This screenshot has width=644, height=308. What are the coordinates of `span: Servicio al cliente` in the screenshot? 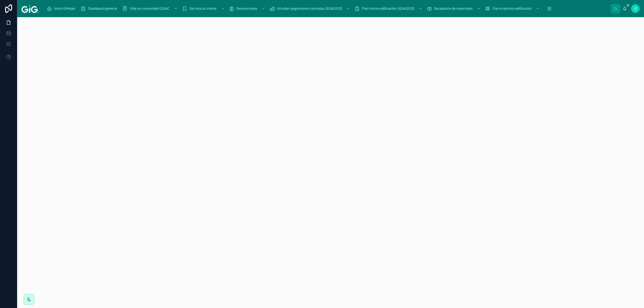 It's located at (203, 9).